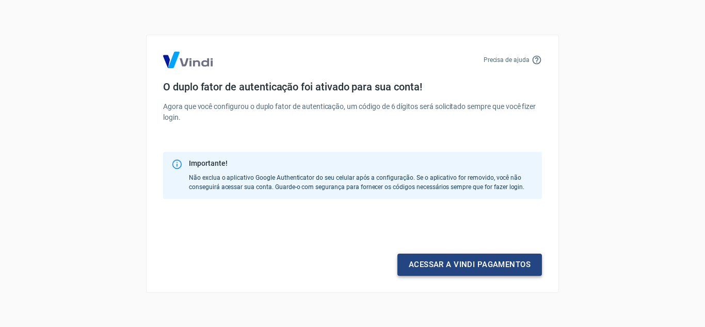 This screenshot has width=705, height=327. Describe the element at coordinates (352, 112) in the screenshot. I see `p: Agora que você configurou o duplo fator de autenticação, um código de 6 dígitos será solicitado s...` at that location.